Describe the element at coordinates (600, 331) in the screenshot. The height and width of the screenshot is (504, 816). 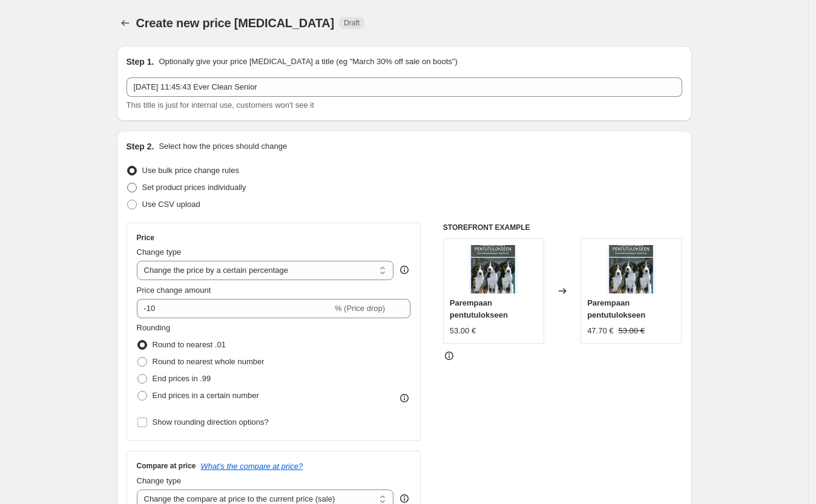
I see `div: 47.70 €` at that location.